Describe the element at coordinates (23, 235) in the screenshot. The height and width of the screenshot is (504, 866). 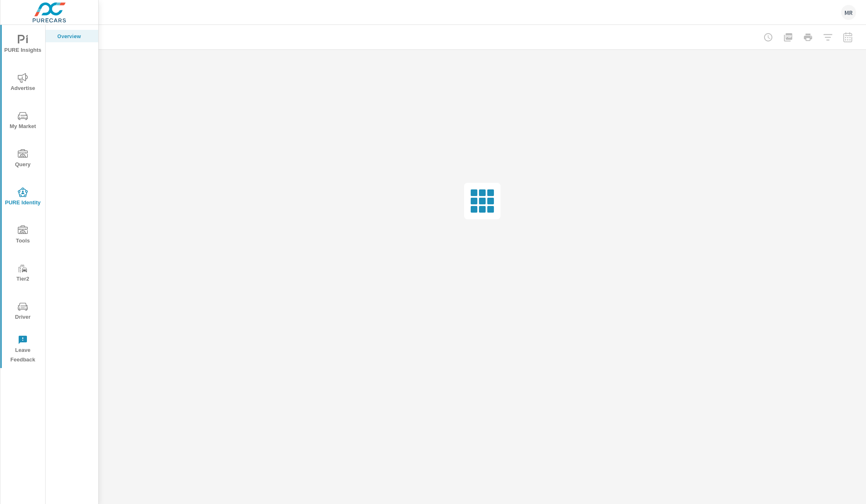
I see `span: Tools` at that location.